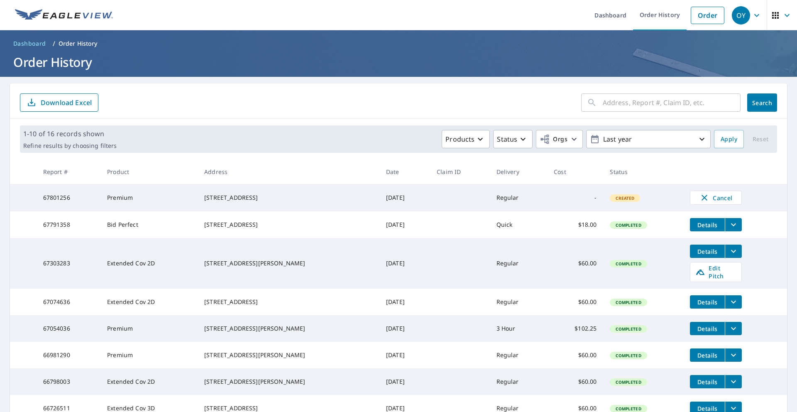 Image resolution: width=797 pixels, height=412 pixels. I want to click on p: Status, so click(507, 139).